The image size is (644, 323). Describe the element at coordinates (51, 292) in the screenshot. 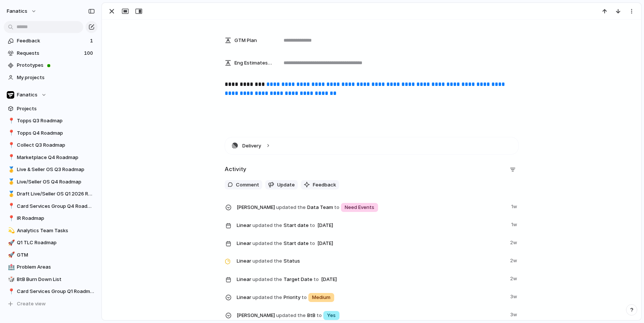

I see `a: 📍Card Services Group Q1 Roadmap` at that location.